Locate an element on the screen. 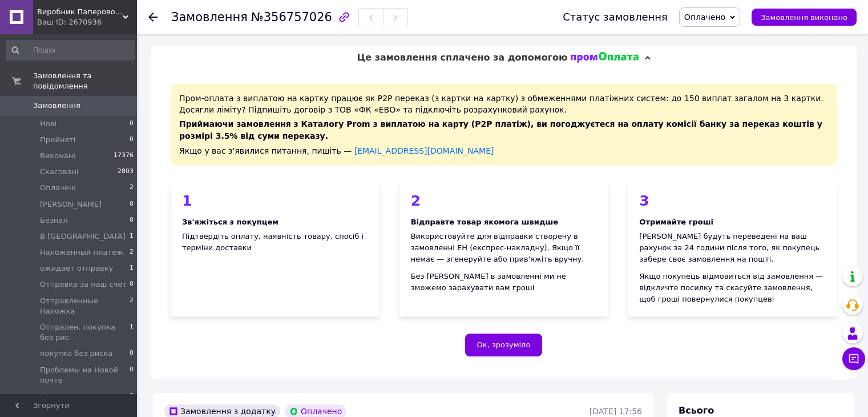 The image size is (868, 417). span: №356757026 is located at coordinates (291, 17).